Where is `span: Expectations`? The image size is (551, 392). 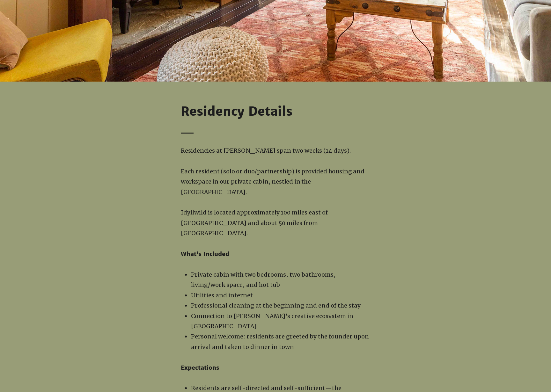 span: Expectations is located at coordinates (200, 367).